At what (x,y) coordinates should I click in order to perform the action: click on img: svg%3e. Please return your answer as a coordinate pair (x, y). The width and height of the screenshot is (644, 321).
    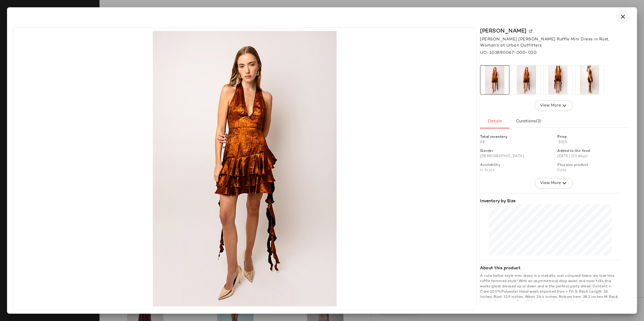
    Looking at the image, I should click on (531, 31).